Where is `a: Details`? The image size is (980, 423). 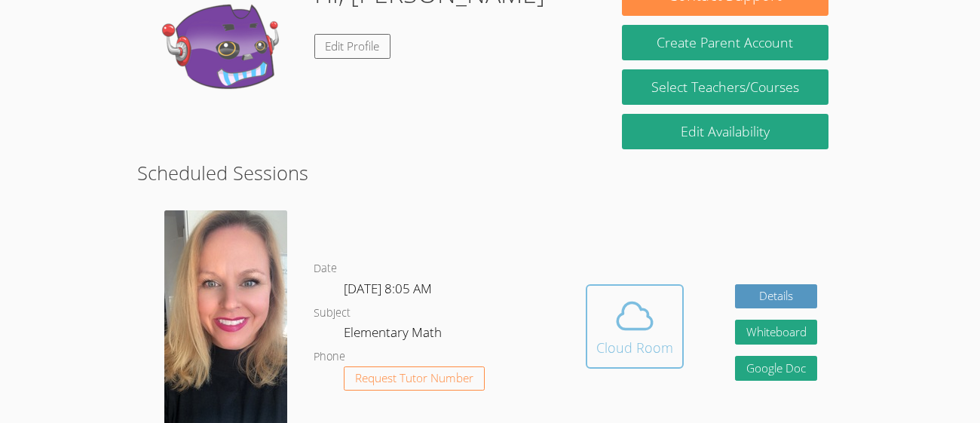
a: Details is located at coordinates (776, 296).